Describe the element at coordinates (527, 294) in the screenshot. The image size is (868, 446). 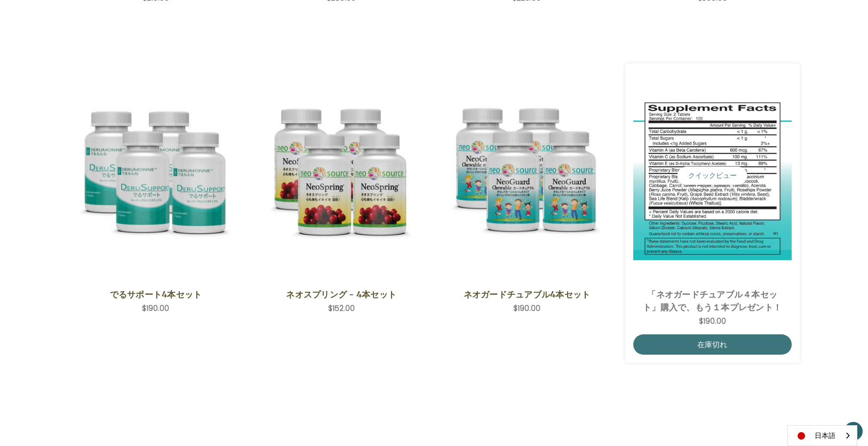
I see `a: ネオガードチュアブル4本セット` at that location.